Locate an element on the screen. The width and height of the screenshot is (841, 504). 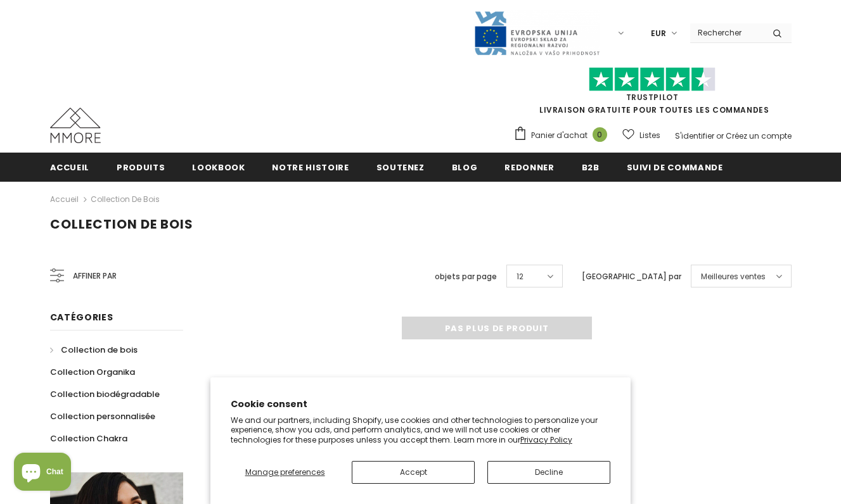
img: Cas MMORE is located at coordinates (76, 126).